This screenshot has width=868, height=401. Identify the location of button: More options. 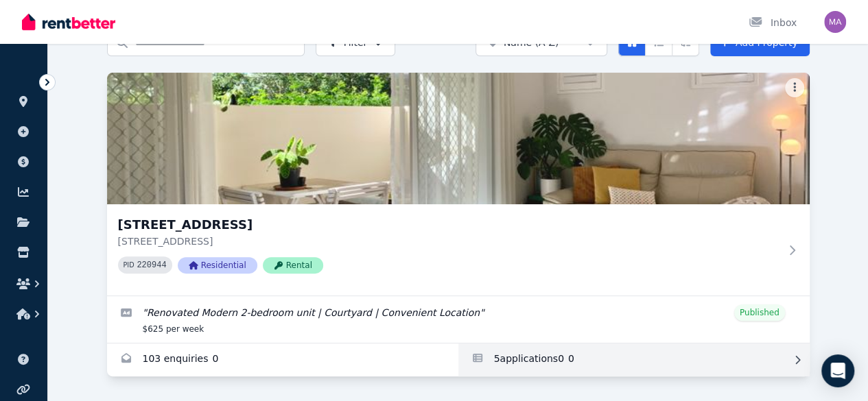
(794, 88).